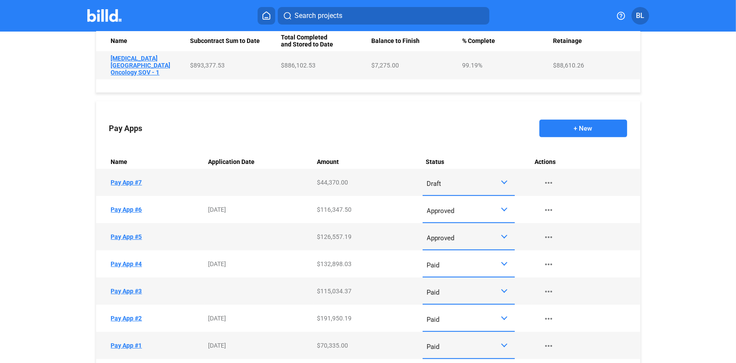 The width and height of the screenshot is (736, 363). I want to click on td: Pay App #7, so click(150, 182).